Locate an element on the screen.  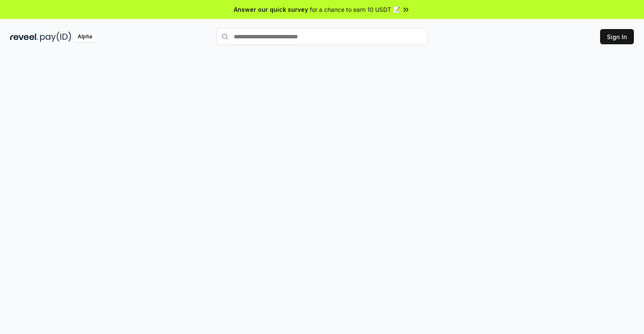
img: pay_id is located at coordinates (56, 37).